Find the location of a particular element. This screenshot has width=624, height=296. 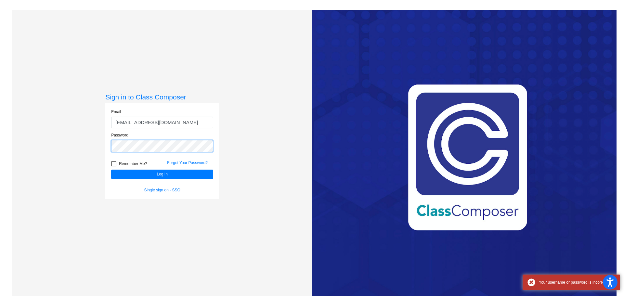

h3: Sign in to Class Composer is located at coordinates (162, 97).